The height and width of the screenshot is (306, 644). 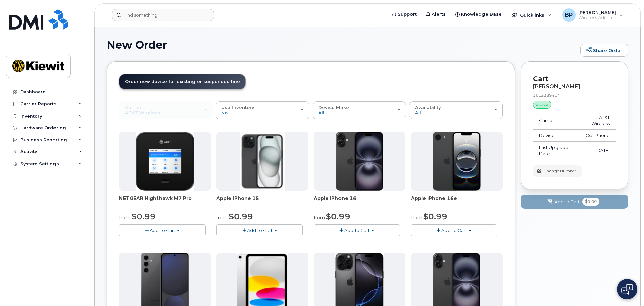 I want to click on div: 3612389414, so click(x=574, y=95).